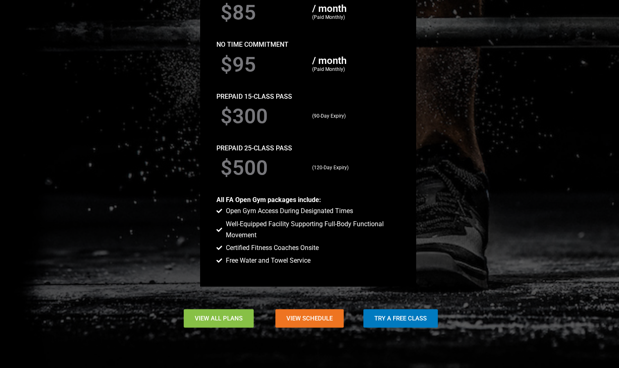 The width and height of the screenshot is (619, 368). Describe the element at coordinates (262, 116) in the screenshot. I see `h3: $300` at that location.